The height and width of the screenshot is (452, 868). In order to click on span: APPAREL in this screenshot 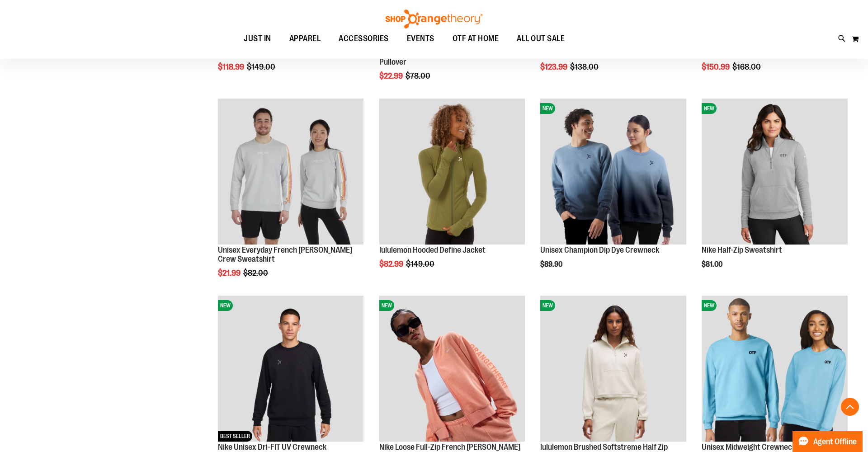, I will do `click(305, 38)`.